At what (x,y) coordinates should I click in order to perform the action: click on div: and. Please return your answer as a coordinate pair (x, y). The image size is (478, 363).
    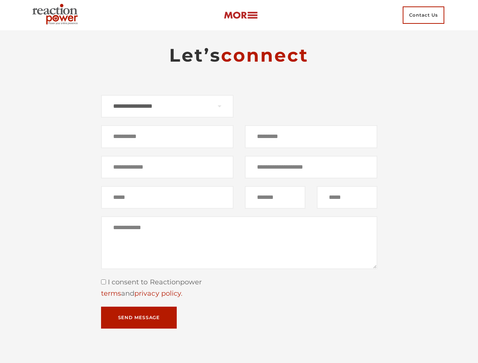
    Looking at the image, I should click on (239, 294).